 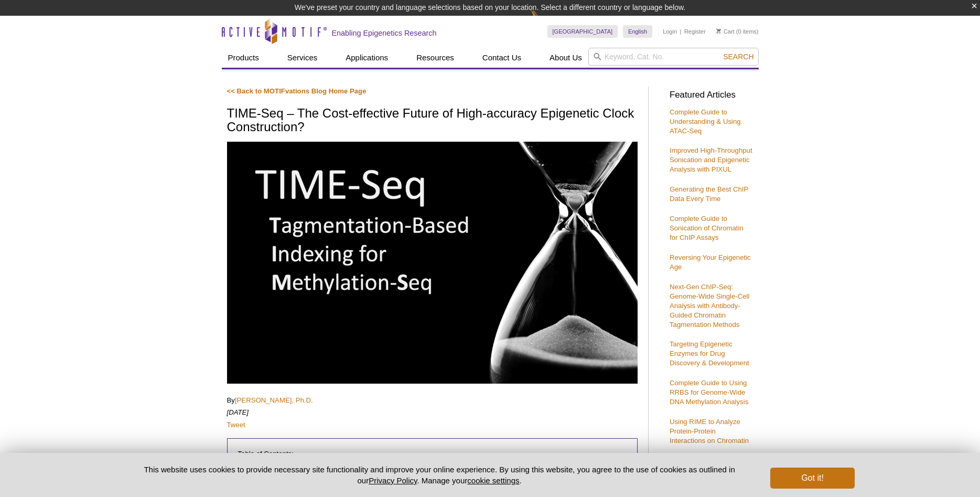 What do you see at coordinates (706, 121) in the screenshot?
I see `a: Complete Guide to Understanding & Using ATAC-Seq` at bounding box center [706, 121].